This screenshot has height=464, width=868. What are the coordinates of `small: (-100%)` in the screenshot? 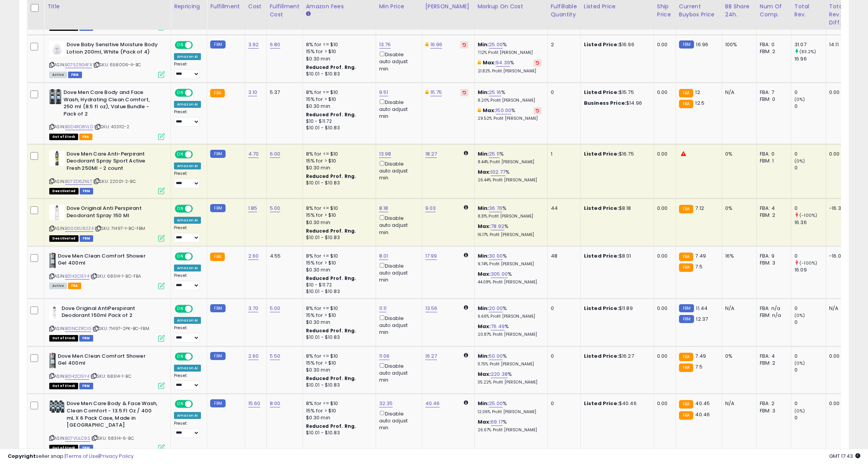 It's located at (809, 215).